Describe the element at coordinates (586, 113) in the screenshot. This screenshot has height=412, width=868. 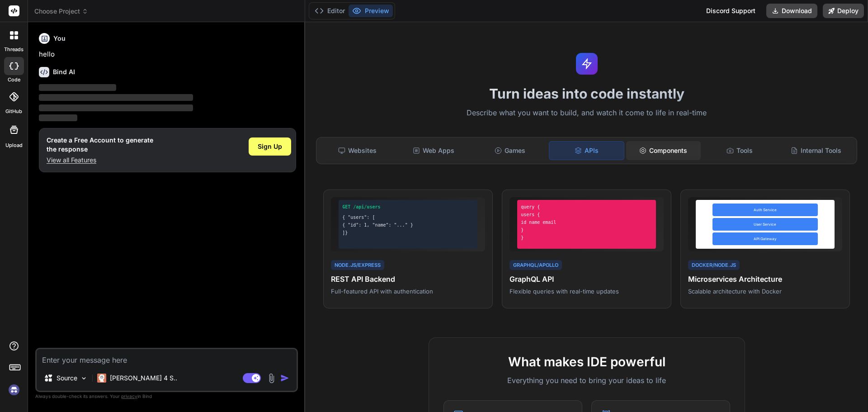
I see `p: Describe what you want to build, and watch it come to life in real-time` at that location.